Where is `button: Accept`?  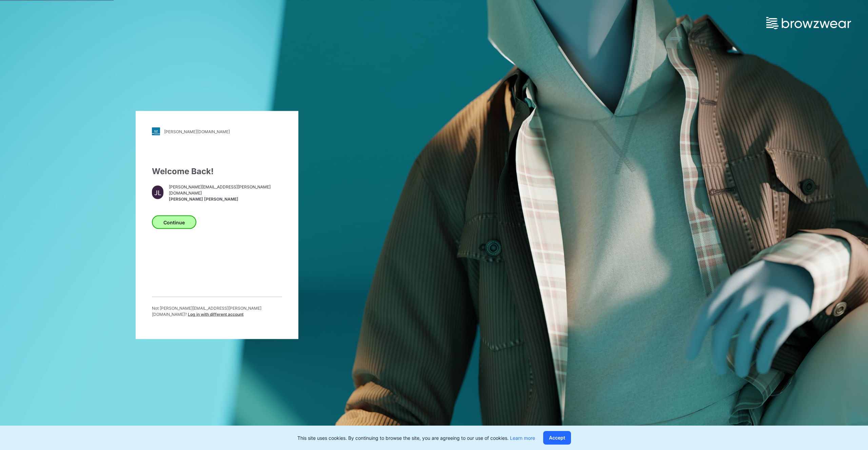
button: Accept is located at coordinates (557, 438).